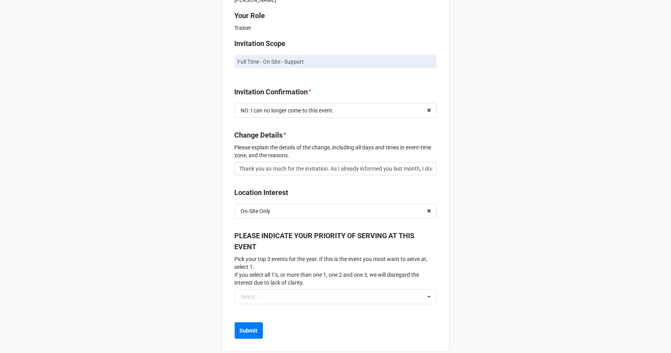 Image resolution: width=671 pixels, height=353 pixels. I want to click on b: Your Role, so click(250, 15).